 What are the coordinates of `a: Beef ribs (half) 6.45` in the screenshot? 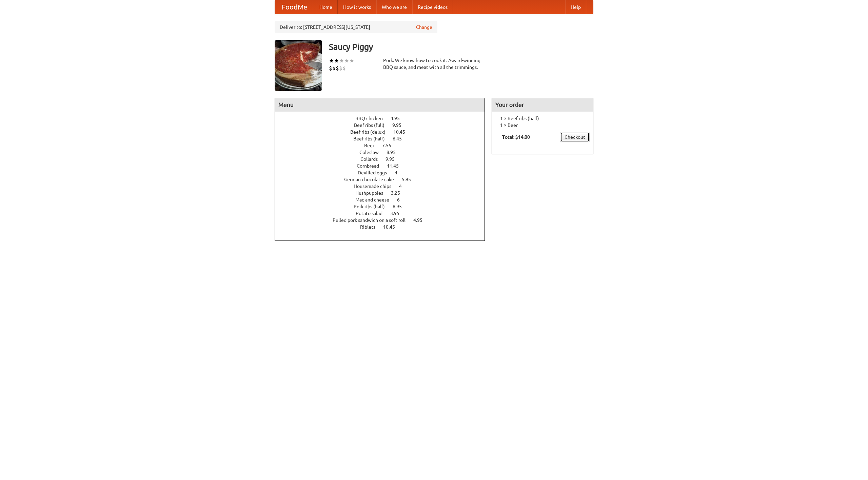 It's located at (384, 139).